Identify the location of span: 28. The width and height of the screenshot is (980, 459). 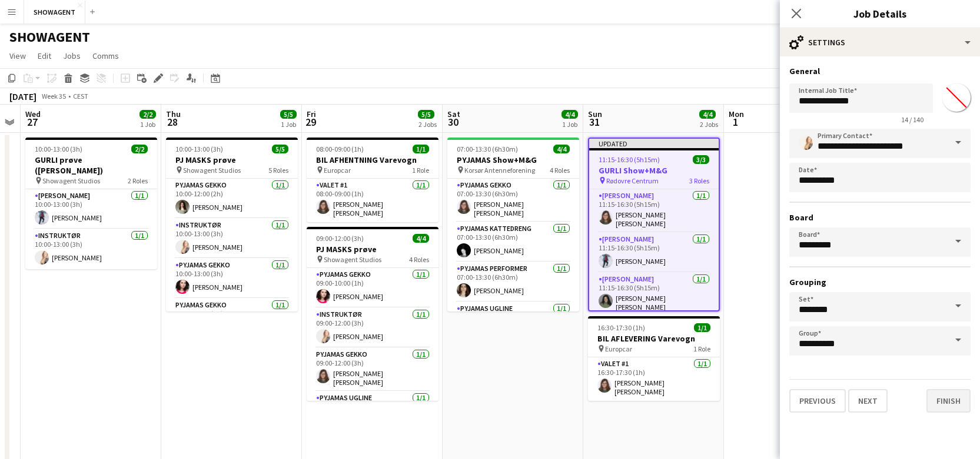
(172, 122).